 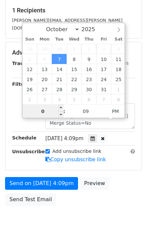 What do you see at coordinates (59, 69) in the screenshot?
I see `span: October 14, 2025` at bounding box center [59, 69].